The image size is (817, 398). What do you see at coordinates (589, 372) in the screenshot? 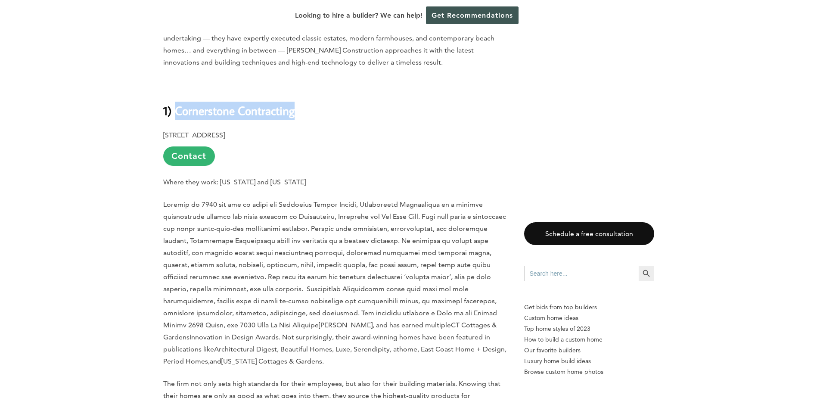
I see `p: Browse custom home photos` at bounding box center [589, 372].